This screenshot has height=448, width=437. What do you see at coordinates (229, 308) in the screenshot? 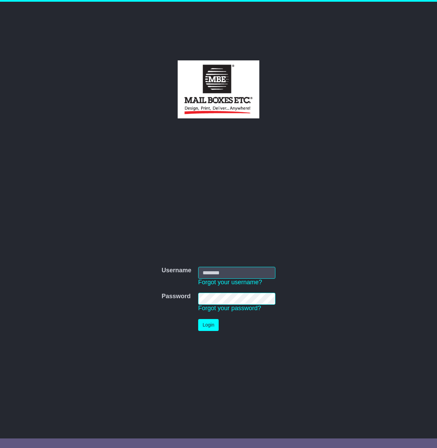
I see `a: Forgot your password?` at bounding box center [229, 308].